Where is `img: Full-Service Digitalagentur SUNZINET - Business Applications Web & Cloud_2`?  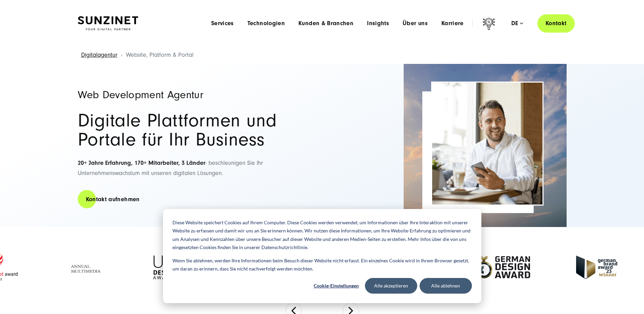 img: Full-Service Digitalagentur SUNZINET - Business Applications Web & Cloud_2 is located at coordinates (485, 146).